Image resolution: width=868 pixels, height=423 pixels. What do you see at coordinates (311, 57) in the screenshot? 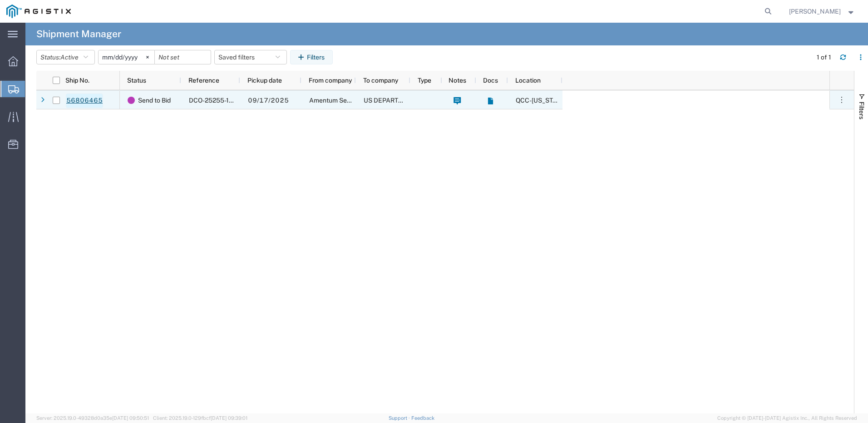
I see `button: Filters` at bounding box center [311, 57].